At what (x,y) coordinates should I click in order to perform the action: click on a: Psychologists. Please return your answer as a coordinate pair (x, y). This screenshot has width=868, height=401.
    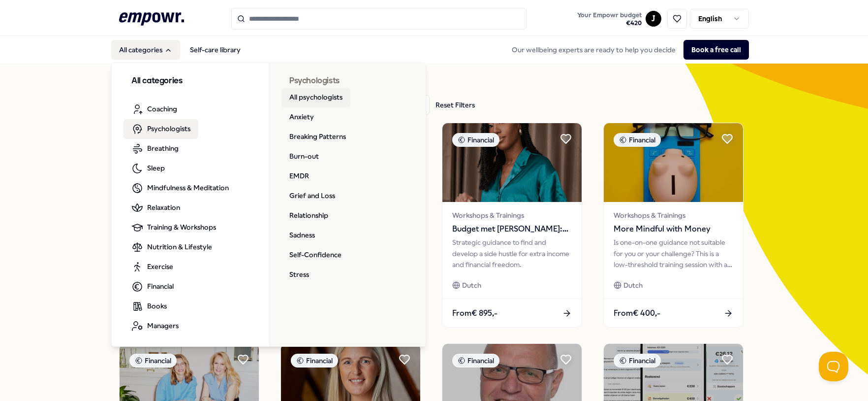
    Looking at the image, I should click on (161, 129).